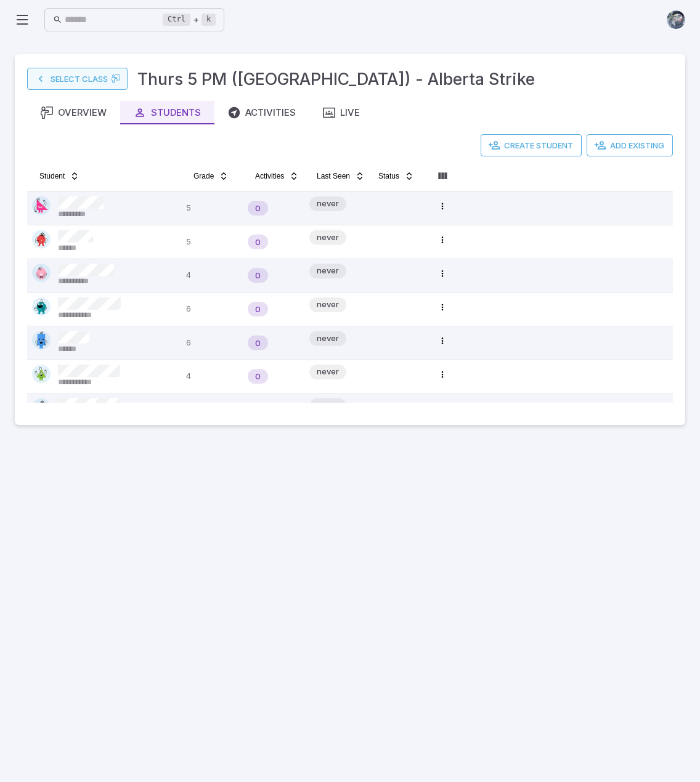 Image resolution: width=700 pixels, height=782 pixels. I want to click on span: Grade, so click(203, 176).